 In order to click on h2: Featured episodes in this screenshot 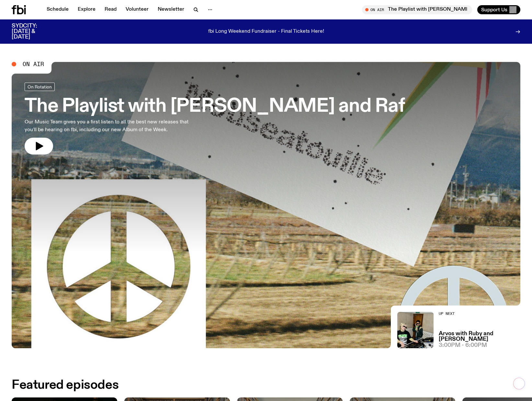, I will do `click(65, 385)`.